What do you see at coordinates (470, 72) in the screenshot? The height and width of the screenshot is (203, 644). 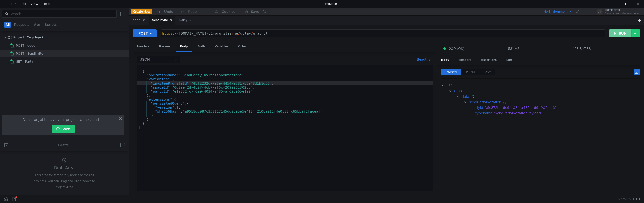 I see `span: JSON` at bounding box center [470, 72].